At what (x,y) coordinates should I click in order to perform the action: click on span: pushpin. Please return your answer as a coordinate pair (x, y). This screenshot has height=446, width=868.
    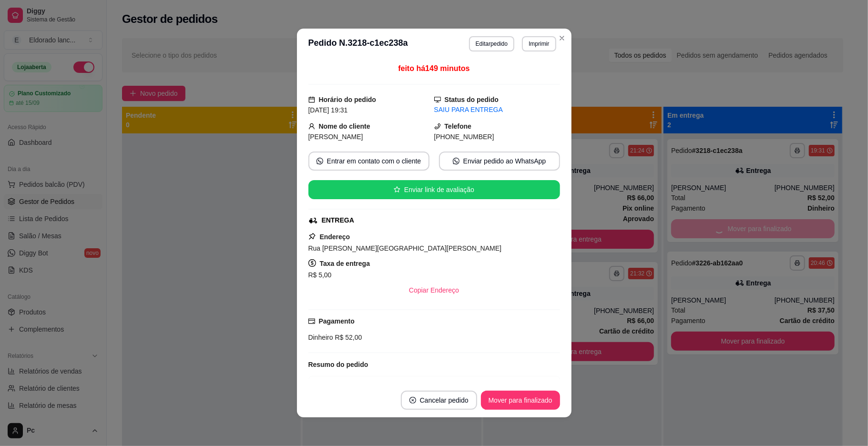
    Looking at the image, I should click on (312, 236).